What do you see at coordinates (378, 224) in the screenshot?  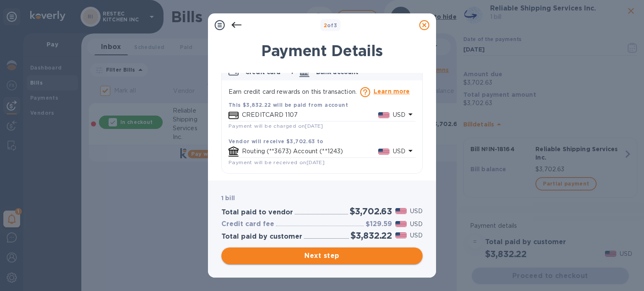 I see `h3: $129.59` at bounding box center [378, 224].